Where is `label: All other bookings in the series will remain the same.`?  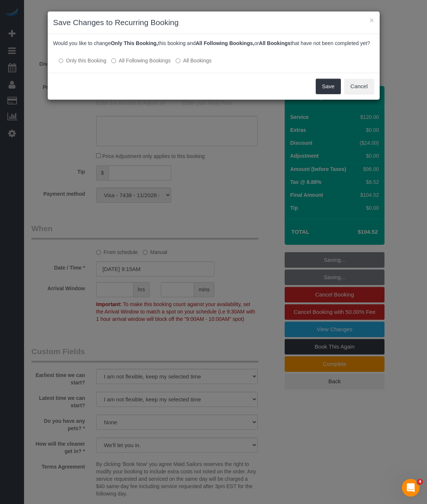 label: All other bookings in the series will remain the same. is located at coordinates (83, 60).